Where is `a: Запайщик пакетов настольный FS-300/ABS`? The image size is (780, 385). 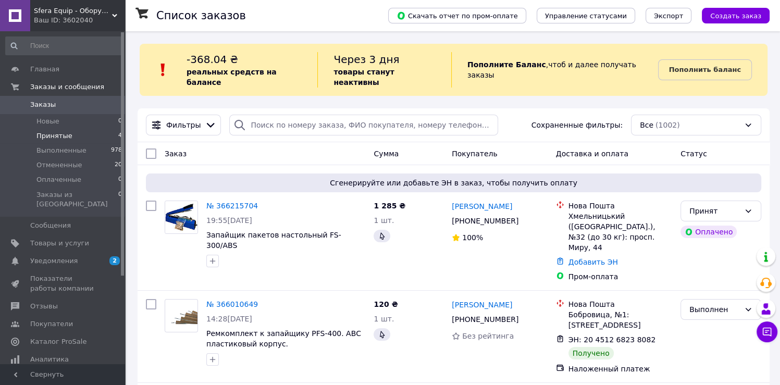 a: Запайщик пакетов настольный FS-300/ABS is located at coordinates (273, 240).